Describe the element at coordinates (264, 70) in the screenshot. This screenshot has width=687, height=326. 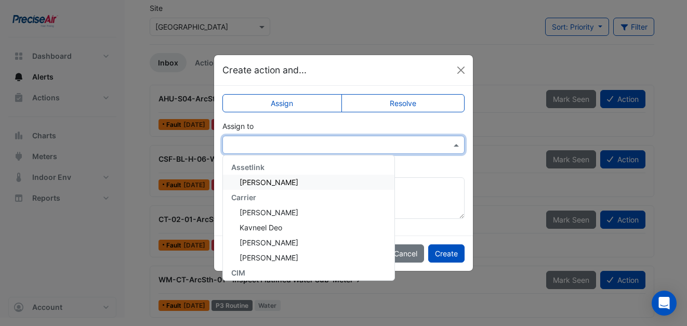
I see `h5: Create action and...` at that location.